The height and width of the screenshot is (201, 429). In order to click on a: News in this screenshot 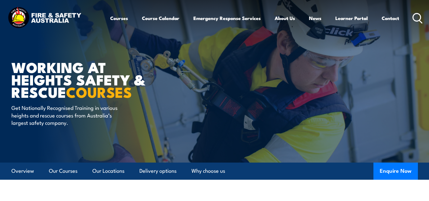, I will do `click(315, 18)`.